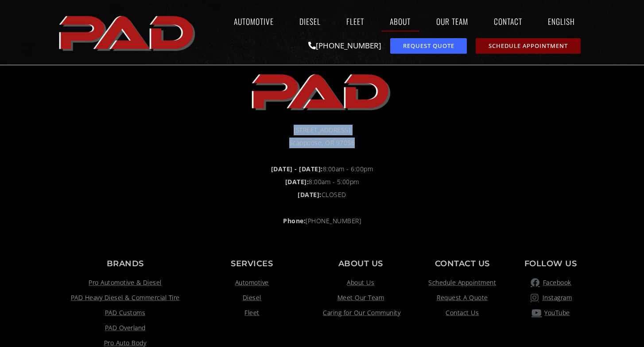 The height and width of the screenshot is (347, 644). Describe the element at coordinates (463, 283) in the screenshot. I see `a: Schedule Appointment` at that location.